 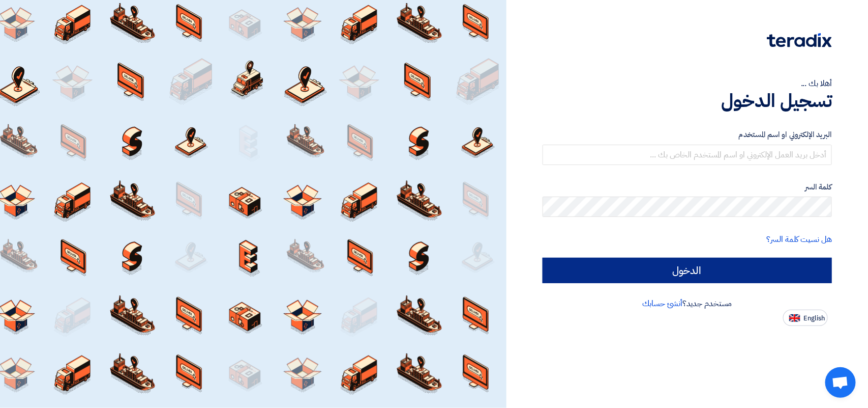 What do you see at coordinates (814, 318) in the screenshot?
I see `span: English` at bounding box center [814, 318].